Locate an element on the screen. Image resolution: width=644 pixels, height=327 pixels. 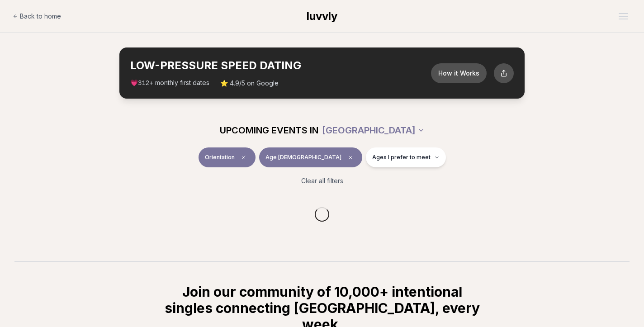
span: 312 is located at coordinates (144, 83).